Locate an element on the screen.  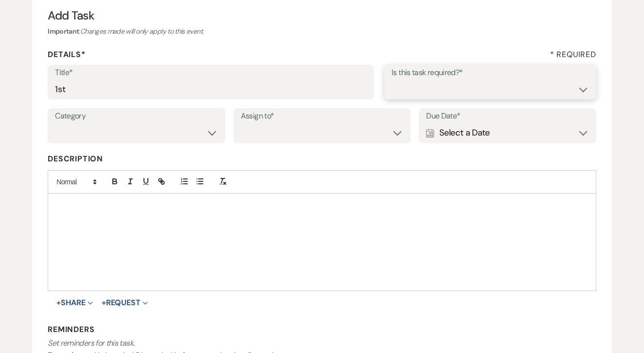
button: Share is located at coordinates (75, 302).